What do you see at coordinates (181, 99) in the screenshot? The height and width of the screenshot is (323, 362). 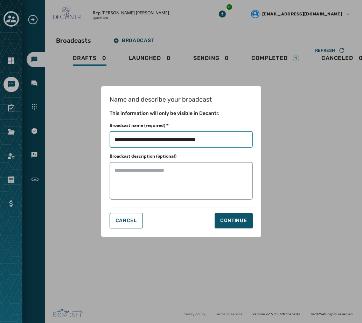 I see `h1: Name and describe your broadcast` at bounding box center [181, 99].